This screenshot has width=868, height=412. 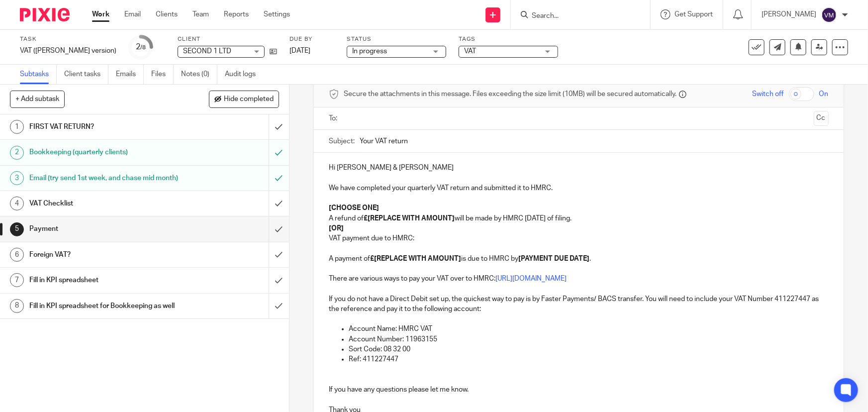 What do you see at coordinates (312, 40) in the screenshot?
I see `label: Due by` at bounding box center [312, 40].